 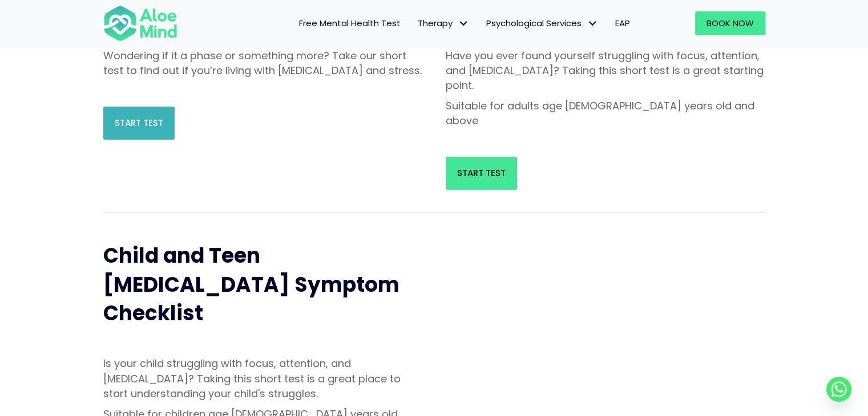 What do you see at coordinates (350, 23) in the screenshot?
I see `a: Free Mental Health Test` at bounding box center [350, 23].